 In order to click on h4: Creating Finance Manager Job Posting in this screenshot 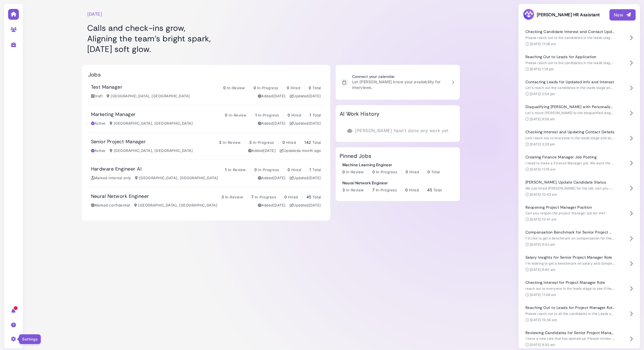, I will do `click(570, 157)`.